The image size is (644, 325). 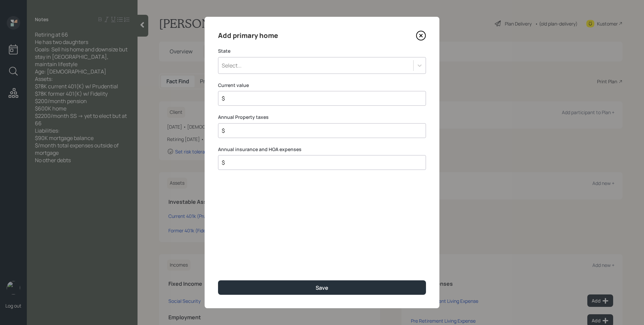 I want to click on h4: Add primary home, so click(x=248, y=35).